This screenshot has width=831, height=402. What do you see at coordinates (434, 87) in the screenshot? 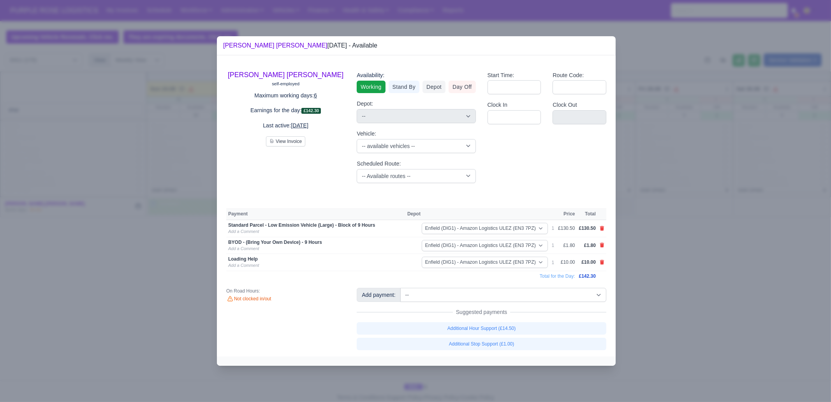
I see `a: Depot` at bounding box center [434, 87].